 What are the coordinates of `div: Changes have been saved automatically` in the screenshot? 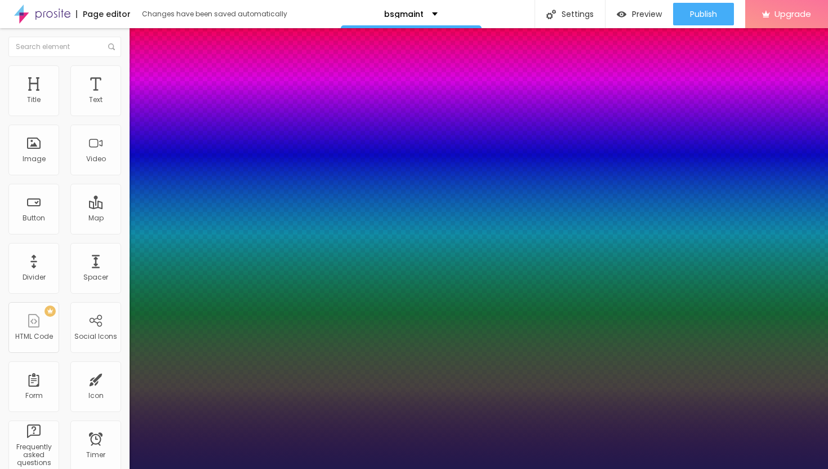 It's located at (215, 14).